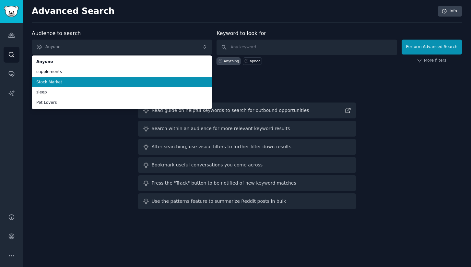 This screenshot has height=267, width=471. I want to click on img: GummySearch logo, so click(11, 11).